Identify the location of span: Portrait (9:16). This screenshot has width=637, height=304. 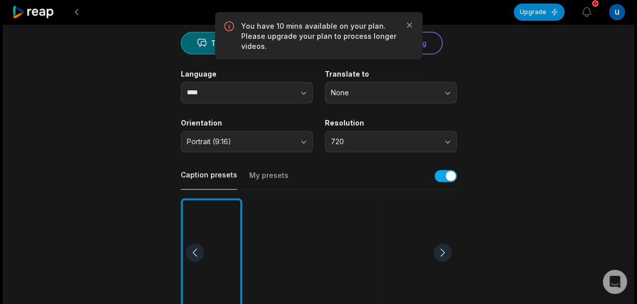
(240, 142).